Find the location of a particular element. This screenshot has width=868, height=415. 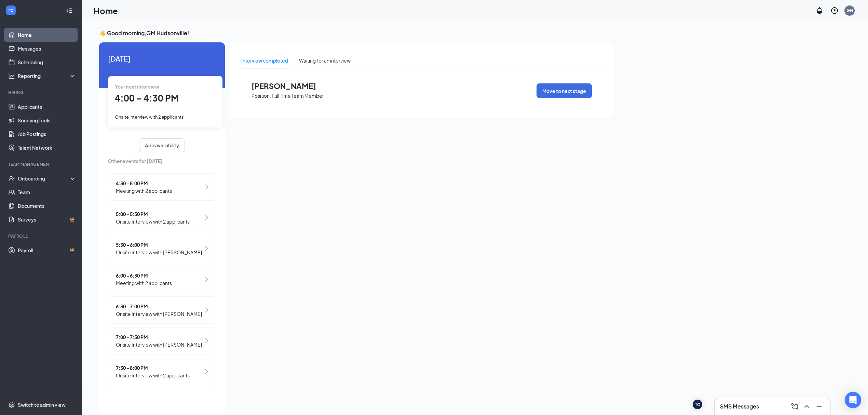

svg: Minimize is located at coordinates (819, 406).